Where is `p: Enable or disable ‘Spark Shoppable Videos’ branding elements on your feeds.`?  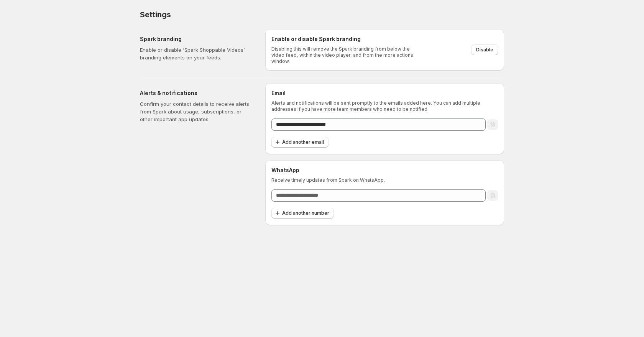 p: Enable or disable ‘Spark Shoppable Videos’ branding elements on your feeds. is located at coordinates (196, 54).